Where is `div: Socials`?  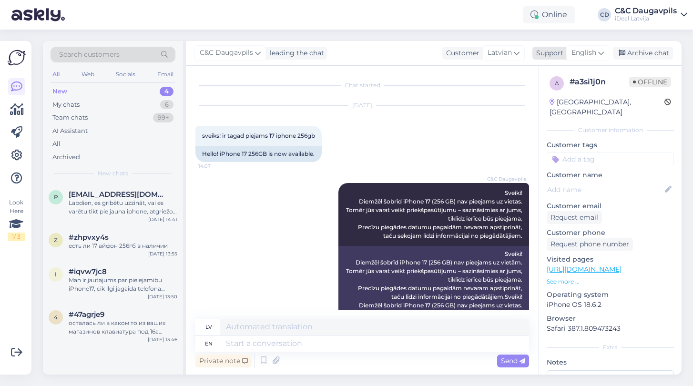
div: Socials is located at coordinates (125, 74).